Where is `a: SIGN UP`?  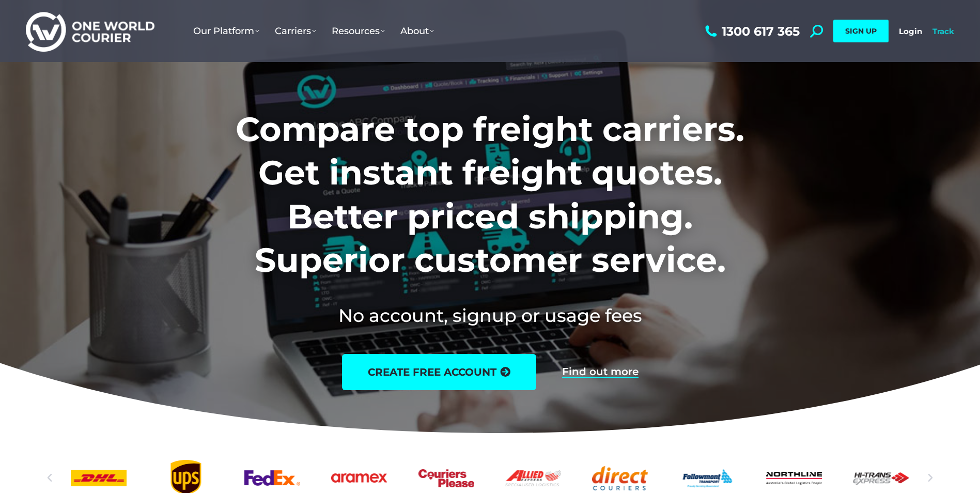 a: SIGN UP is located at coordinates (861, 31).